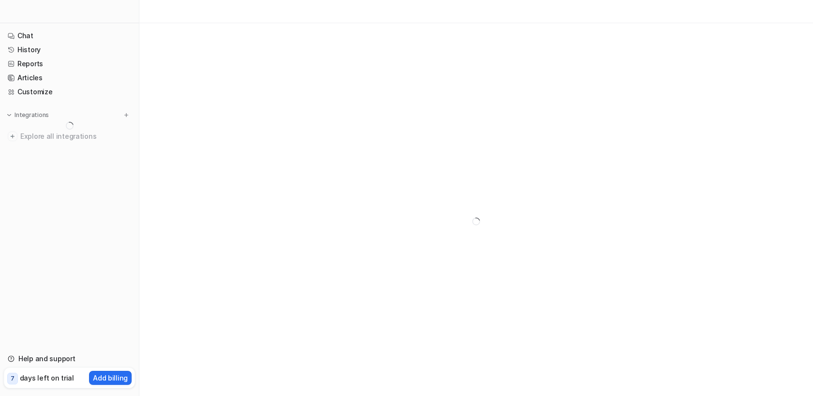 This screenshot has width=813, height=396. What do you see at coordinates (13, 379) in the screenshot?
I see `p: 7` at bounding box center [13, 379].